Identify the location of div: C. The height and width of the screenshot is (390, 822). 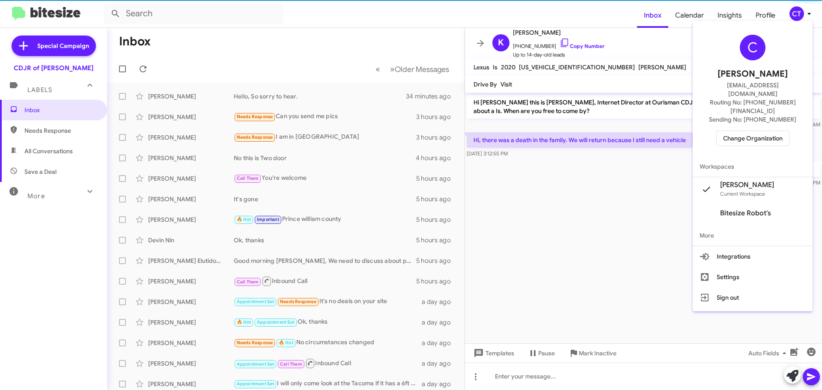
(752, 48).